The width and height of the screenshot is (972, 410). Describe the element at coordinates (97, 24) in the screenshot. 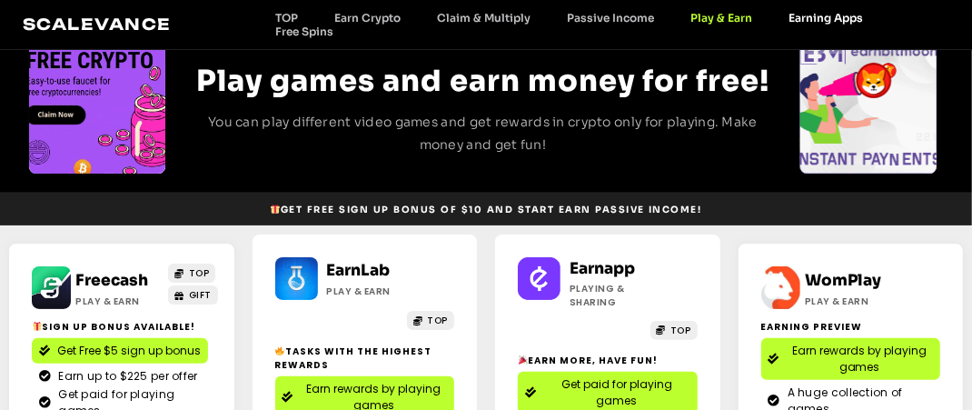

I see `a: Scalevance` at that location.